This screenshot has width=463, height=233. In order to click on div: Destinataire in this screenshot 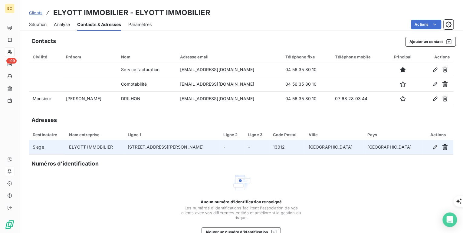, I will do `click(47, 135)`.